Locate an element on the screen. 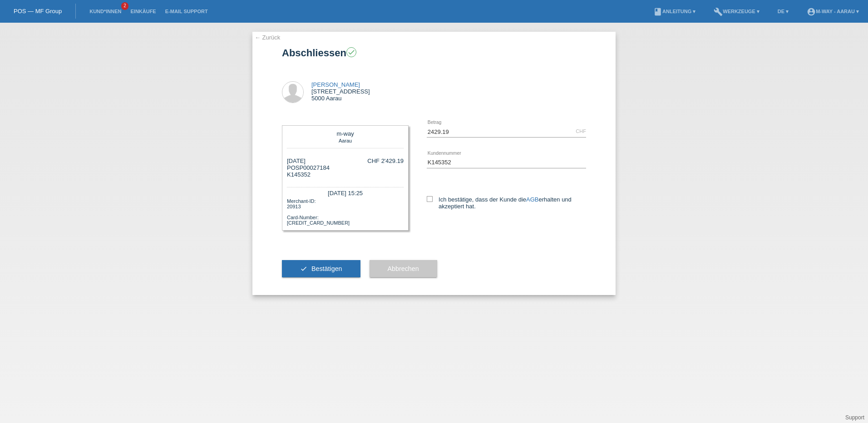 The image size is (868, 423). span: Abbrechen is located at coordinates (403, 269).